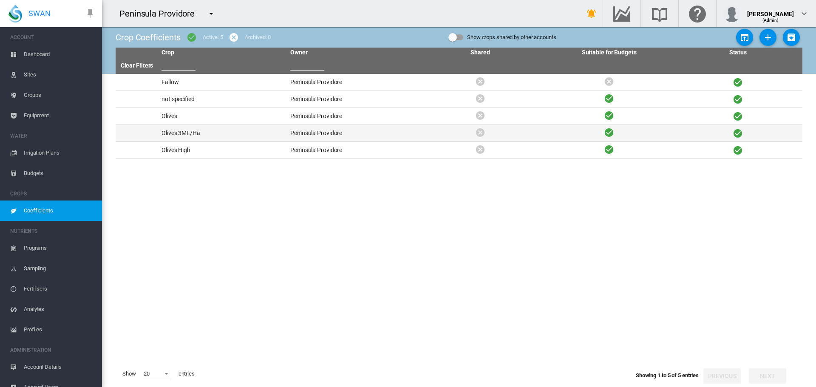 This screenshot has width=816, height=387. Describe the element at coordinates (222, 99) in the screenshot. I see `td: not specified` at that location.